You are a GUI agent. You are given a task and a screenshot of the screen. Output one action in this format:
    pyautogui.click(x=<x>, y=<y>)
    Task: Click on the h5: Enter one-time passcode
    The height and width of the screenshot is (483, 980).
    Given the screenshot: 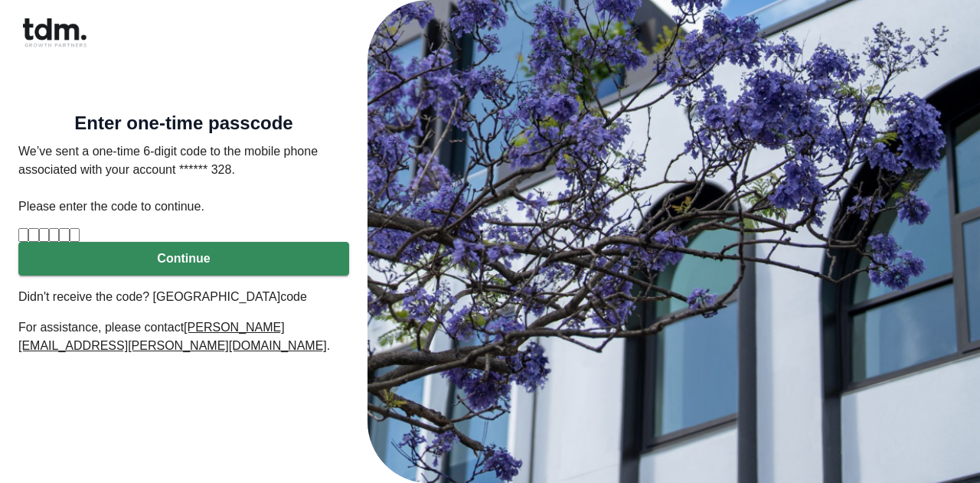 What is the action you would take?
    pyautogui.click(x=184, y=123)
    